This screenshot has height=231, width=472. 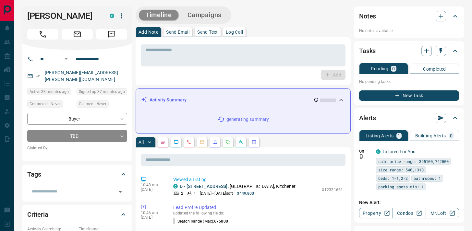 I want to click on a: Mr.Loft, so click(x=442, y=213).